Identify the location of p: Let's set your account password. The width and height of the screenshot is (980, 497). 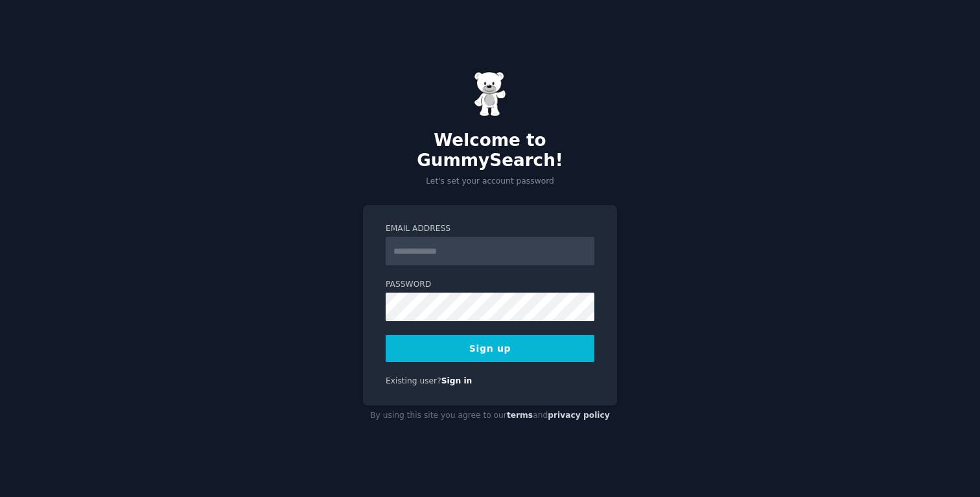
(490, 181).